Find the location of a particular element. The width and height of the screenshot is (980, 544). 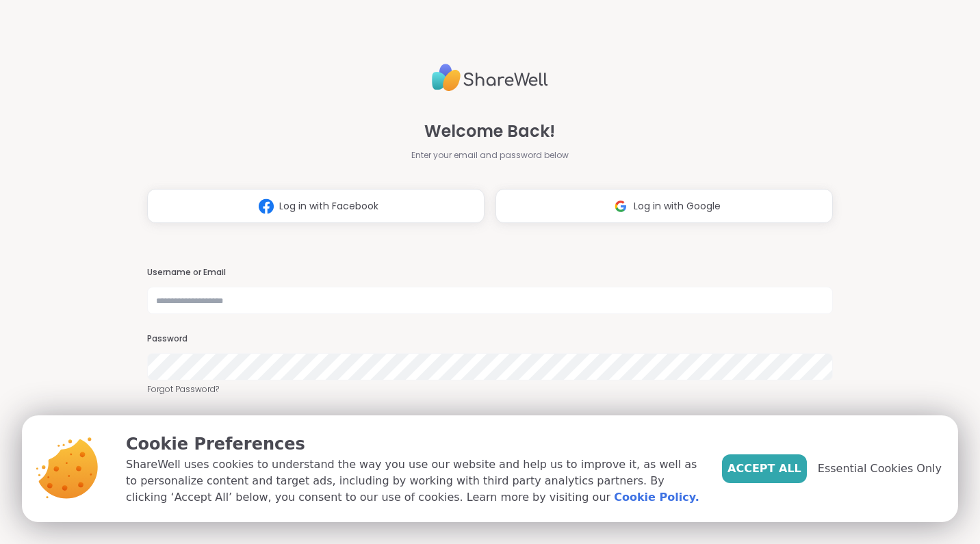

h3: Password is located at coordinates (490, 338).